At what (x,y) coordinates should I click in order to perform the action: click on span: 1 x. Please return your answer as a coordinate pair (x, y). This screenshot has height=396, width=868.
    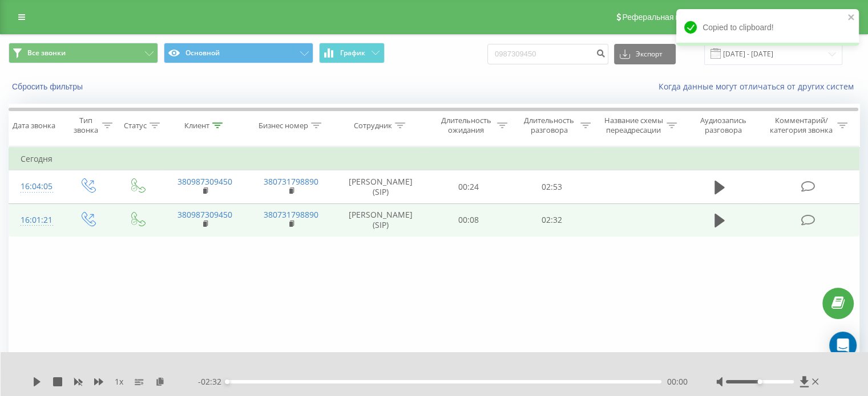
    Looking at the image, I should click on (119, 382).